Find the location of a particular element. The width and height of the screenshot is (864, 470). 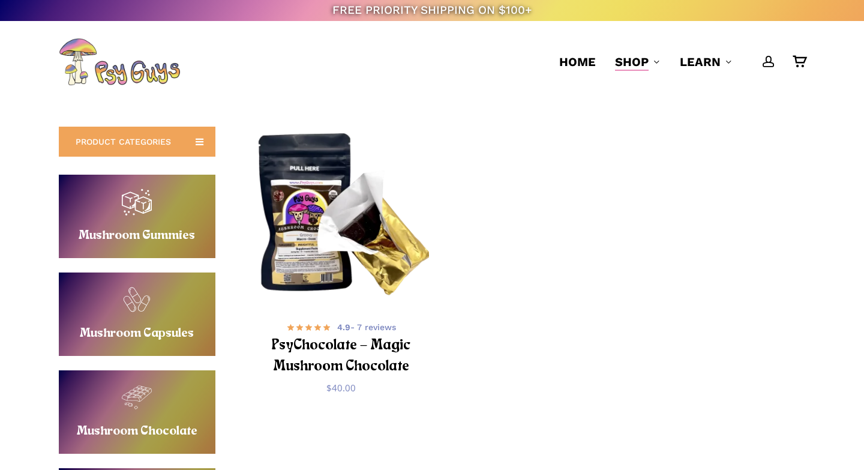

img: Psy Guys mushroom chocolate bar packaging and unwrapped bar is located at coordinates (341, 217).